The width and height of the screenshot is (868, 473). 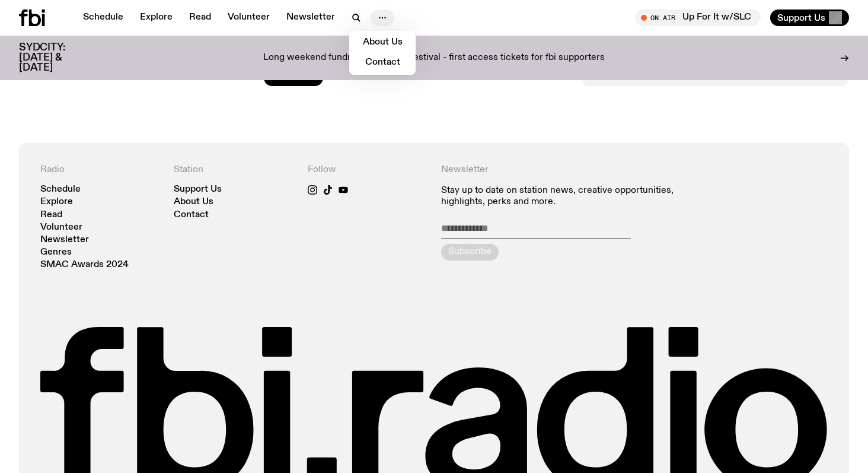 What do you see at coordinates (810, 18) in the screenshot?
I see `button: Support Us` at bounding box center [810, 18].